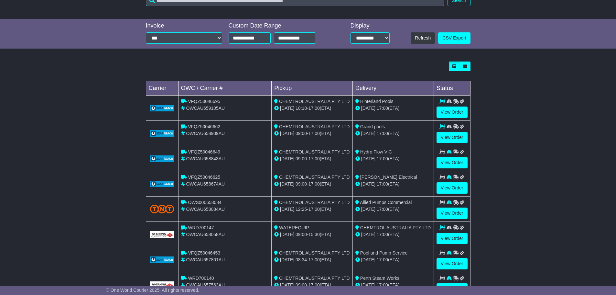  What do you see at coordinates (201, 227) in the screenshot?
I see `span: WRD700147` at bounding box center [201, 227].